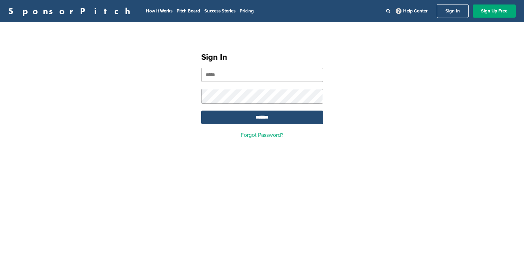 The height and width of the screenshot is (255, 524). I want to click on a: Help Center, so click(412, 11).